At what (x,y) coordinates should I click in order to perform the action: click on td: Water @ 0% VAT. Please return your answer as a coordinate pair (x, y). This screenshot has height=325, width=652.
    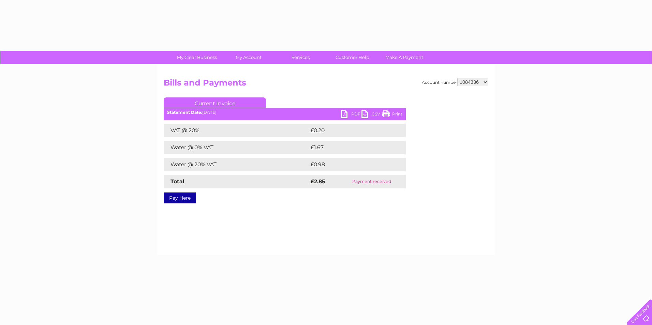
    Looking at the image, I should click on (236, 148).